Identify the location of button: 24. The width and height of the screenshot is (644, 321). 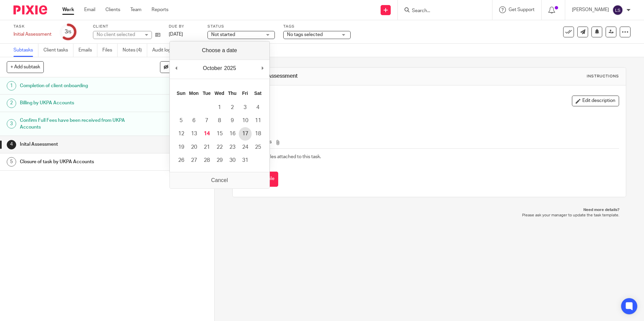
(246, 147).